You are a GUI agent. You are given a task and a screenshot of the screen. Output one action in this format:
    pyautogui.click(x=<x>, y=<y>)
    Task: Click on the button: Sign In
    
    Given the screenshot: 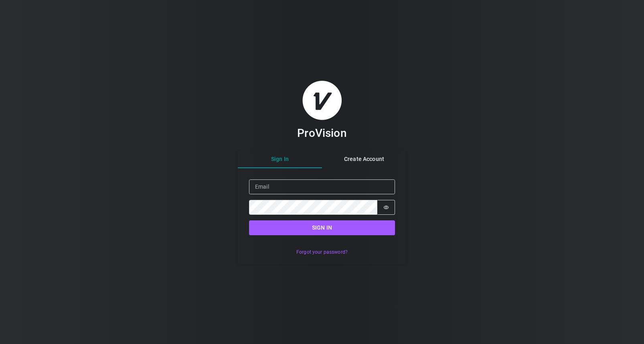 What is the action you would take?
    pyautogui.click(x=280, y=159)
    